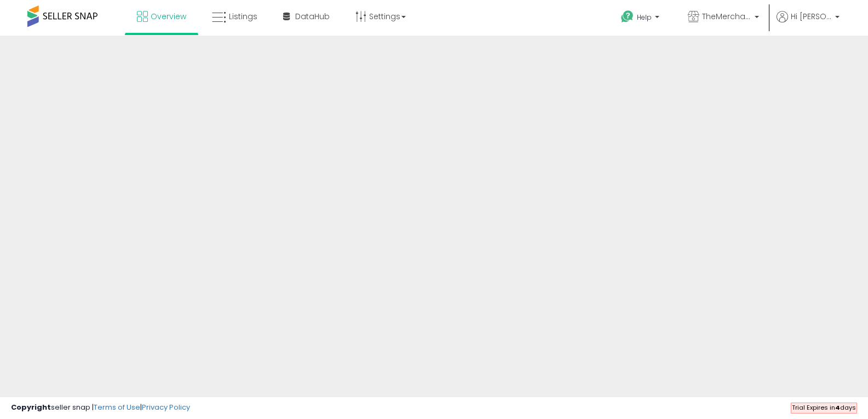 The width and height of the screenshot is (868, 419). I want to click on span: Help, so click(644, 17).